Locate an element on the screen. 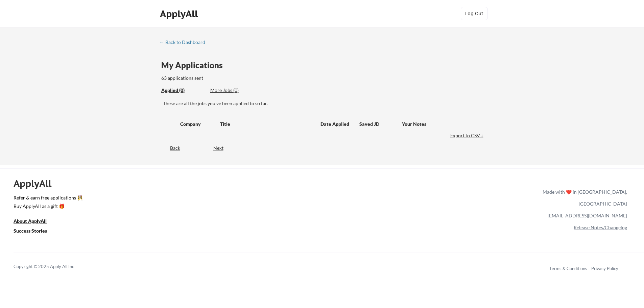 The image size is (644, 308). div: ← Back to Dashboard is located at coordinates (185, 42).